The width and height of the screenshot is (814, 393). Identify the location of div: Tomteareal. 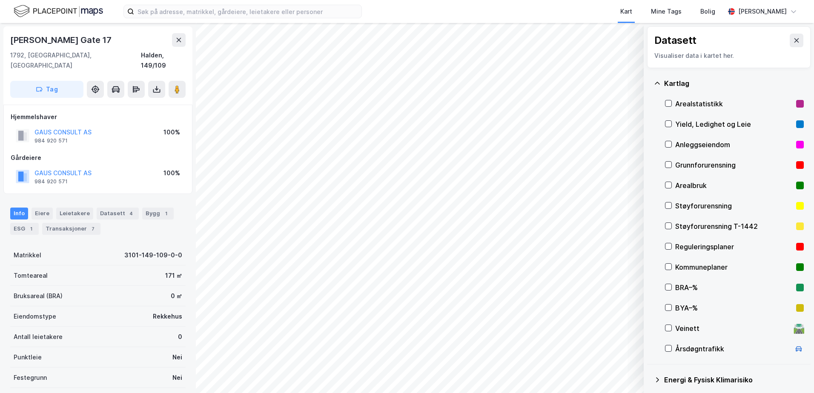
(31, 276).